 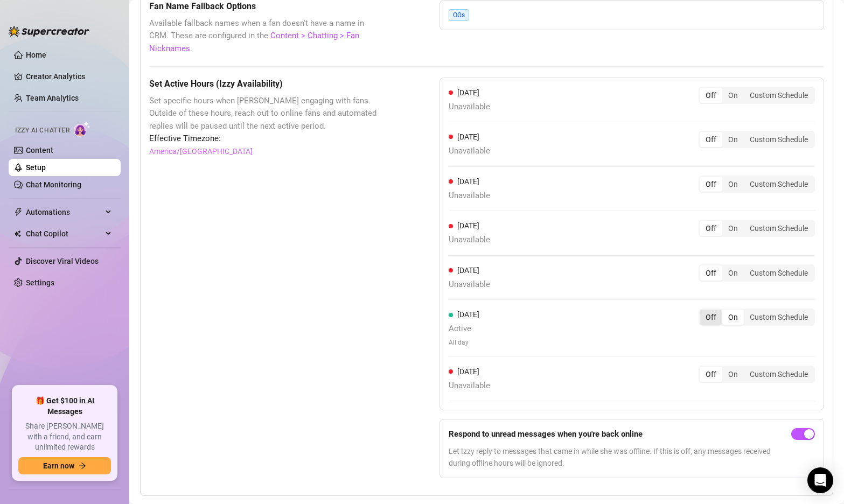 I want to click on span: 🎁 Get $100 in AI Messages, so click(x=65, y=406).